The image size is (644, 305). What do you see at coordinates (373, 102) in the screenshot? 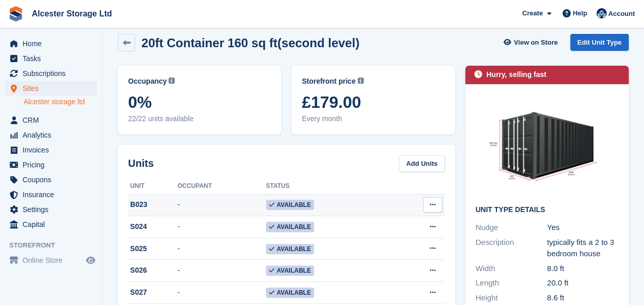
I see `span: £179.00` at bounding box center [373, 102].